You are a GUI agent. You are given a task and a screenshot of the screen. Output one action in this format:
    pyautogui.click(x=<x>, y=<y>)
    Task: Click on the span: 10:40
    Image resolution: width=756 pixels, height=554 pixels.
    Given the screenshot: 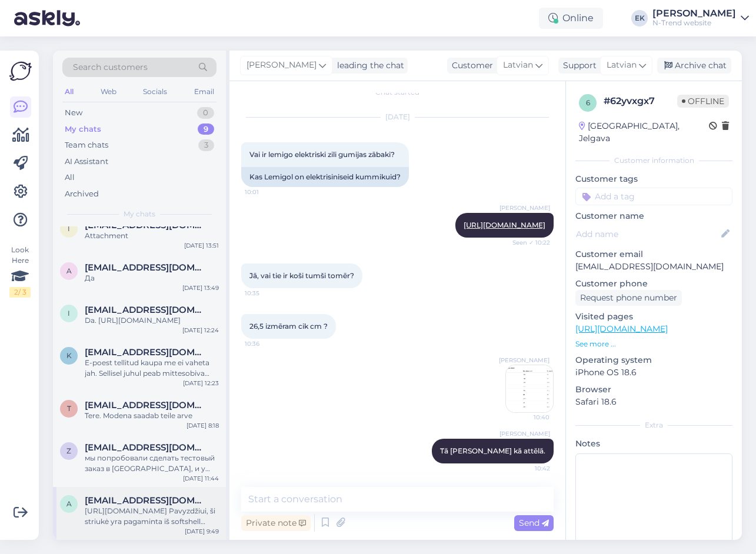 What is the action you would take?
    pyautogui.click(x=527, y=417)
    